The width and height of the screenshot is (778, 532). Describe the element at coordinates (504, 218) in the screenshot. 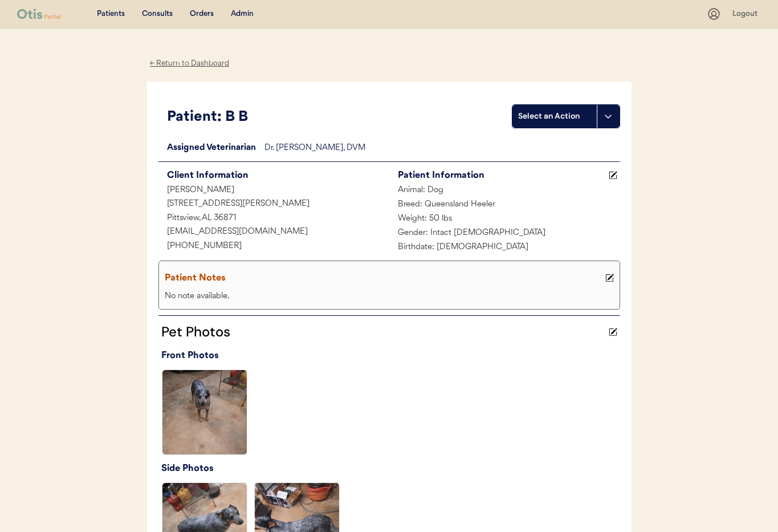

I see `div: Weight: 50 lbs` at that location.